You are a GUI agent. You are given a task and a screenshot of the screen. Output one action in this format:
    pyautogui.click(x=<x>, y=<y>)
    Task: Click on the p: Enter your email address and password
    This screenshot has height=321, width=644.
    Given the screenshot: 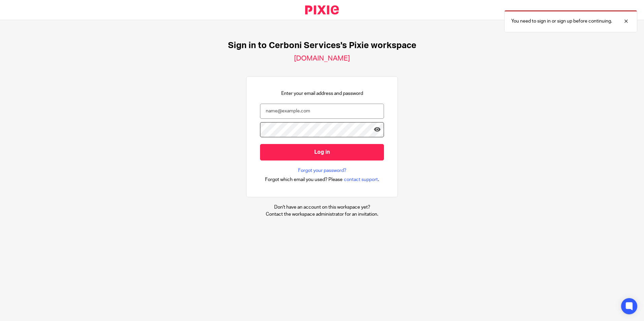 What is the action you would take?
    pyautogui.click(x=322, y=93)
    